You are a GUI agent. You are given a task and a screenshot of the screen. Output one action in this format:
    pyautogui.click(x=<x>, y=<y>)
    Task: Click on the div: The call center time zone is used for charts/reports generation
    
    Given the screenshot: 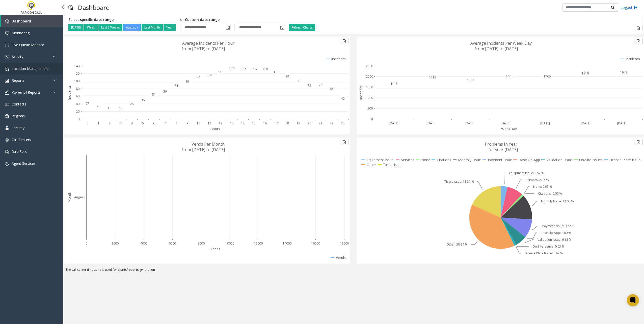 What is the action you would take?
    pyautogui.click(x=353, y=271)
    